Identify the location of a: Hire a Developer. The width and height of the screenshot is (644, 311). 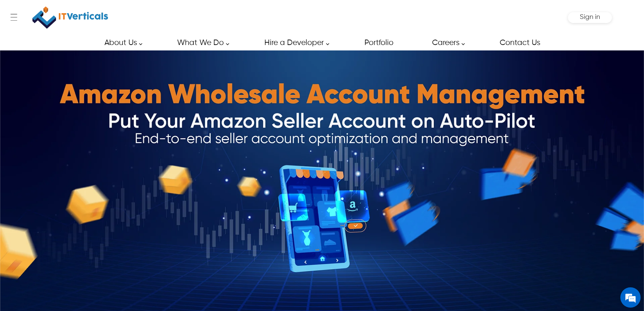
(295, 43).